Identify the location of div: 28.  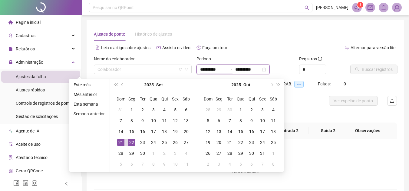
(208, 110).